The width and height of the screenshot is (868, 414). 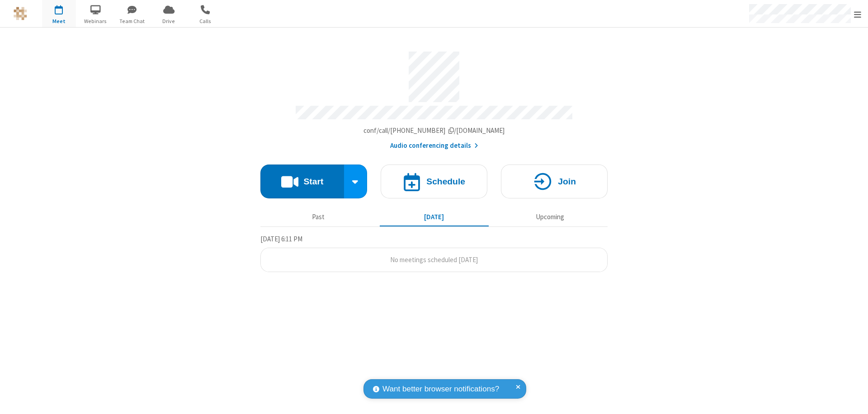 I want to click on section: Today's Meetings, so click(x=434, y=253).